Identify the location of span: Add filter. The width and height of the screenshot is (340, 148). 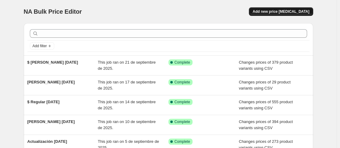
(40, 46).